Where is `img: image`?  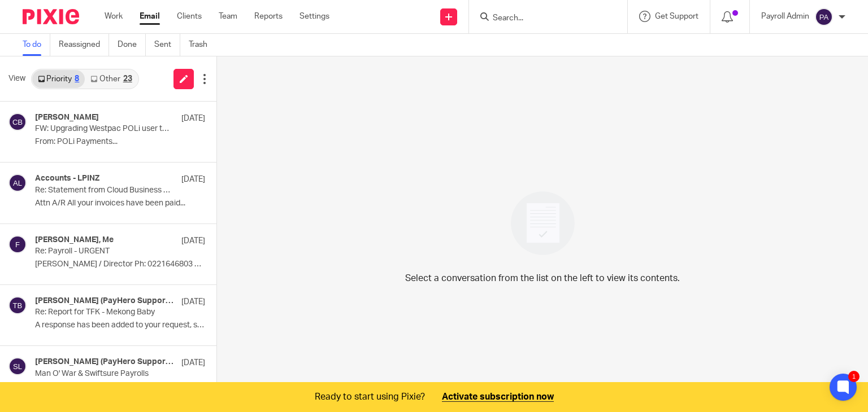 img: image is located at coordinates (542, 223).